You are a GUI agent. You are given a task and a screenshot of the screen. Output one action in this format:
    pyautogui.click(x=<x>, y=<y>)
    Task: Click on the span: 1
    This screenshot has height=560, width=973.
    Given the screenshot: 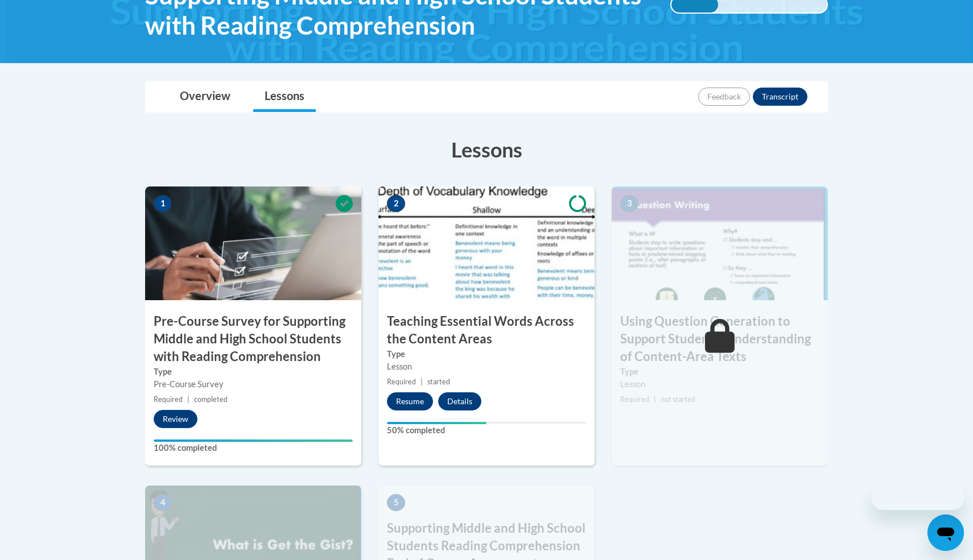 What is the action you would take?
    pyautogui.click(x=162, y=204)
    